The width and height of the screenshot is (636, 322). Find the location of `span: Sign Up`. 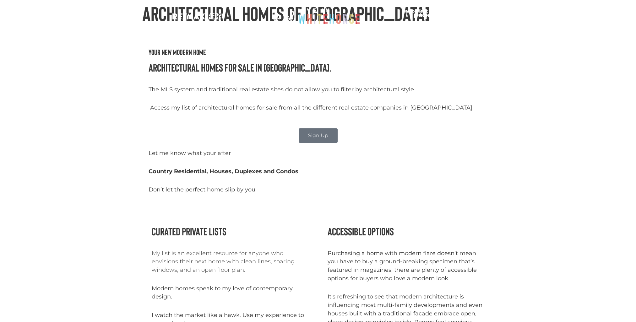

span: Sign Up is located at coordinates (318, 136).